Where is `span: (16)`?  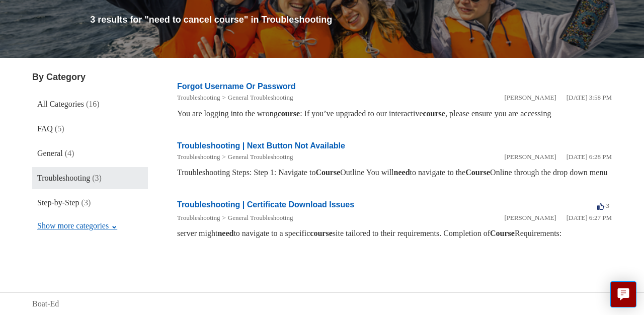
span: (16) is located at coordinates (93, 104).